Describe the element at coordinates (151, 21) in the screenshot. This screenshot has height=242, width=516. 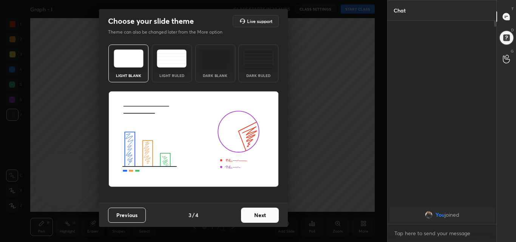
I see `h2: Choose your slide theme` at that location.